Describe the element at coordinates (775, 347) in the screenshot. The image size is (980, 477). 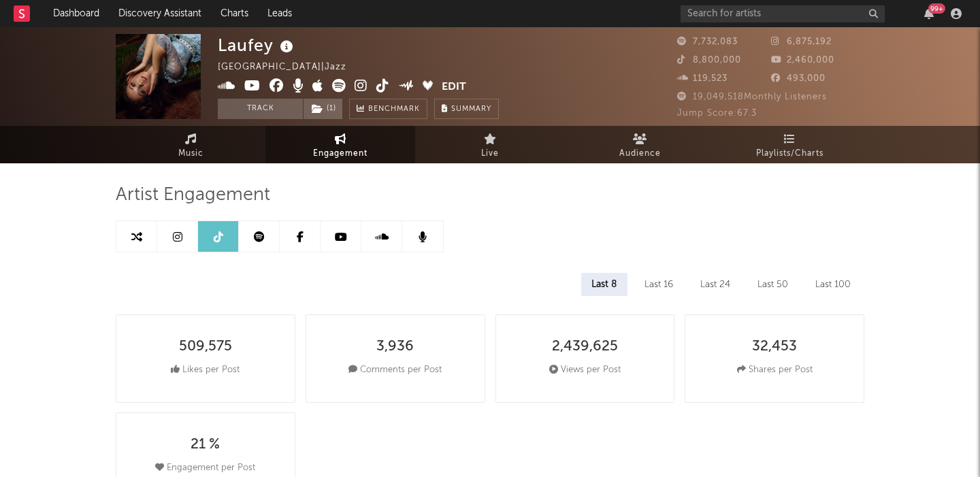
I see `div: 32,453` at that location.